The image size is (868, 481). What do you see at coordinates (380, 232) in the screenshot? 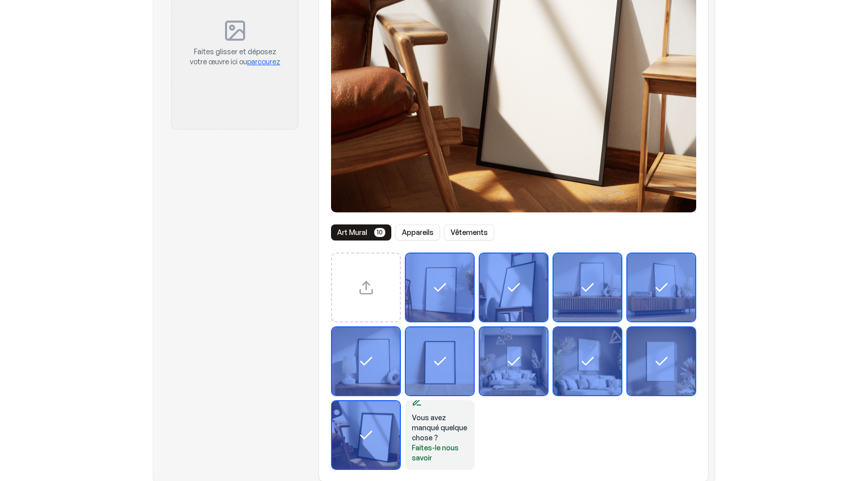
I see `font: 10` at bounding box center [380, 232].